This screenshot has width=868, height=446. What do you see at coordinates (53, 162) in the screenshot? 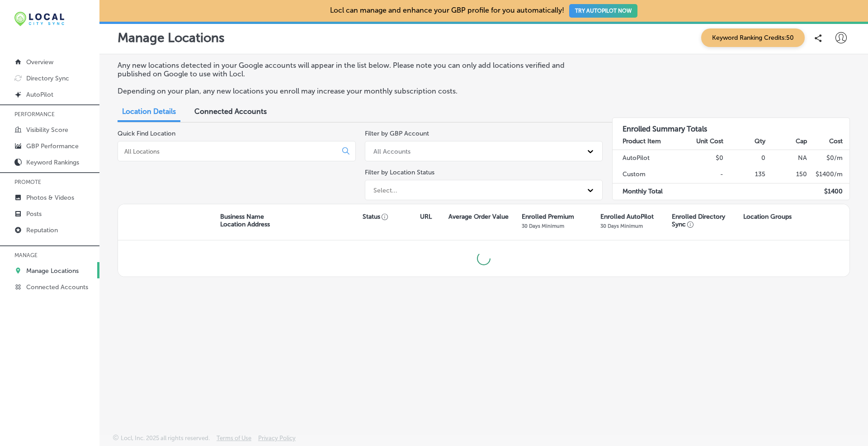
I see `p: Keyword Rankings` at bounding box center [53, 162].